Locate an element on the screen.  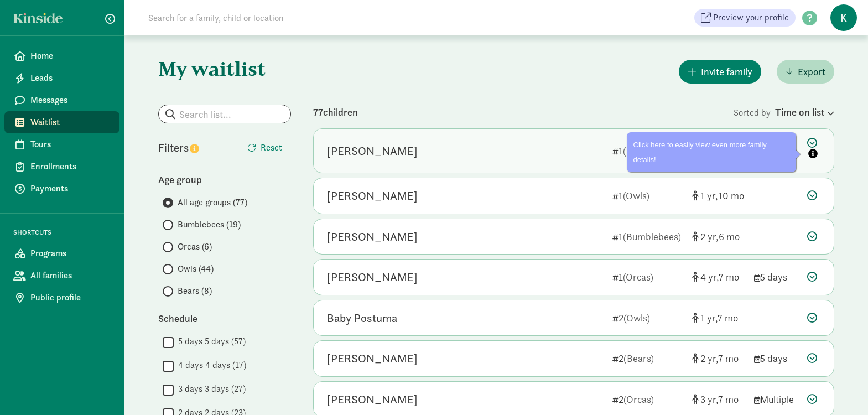
input: Search list... is located at coordinates (225, 114).